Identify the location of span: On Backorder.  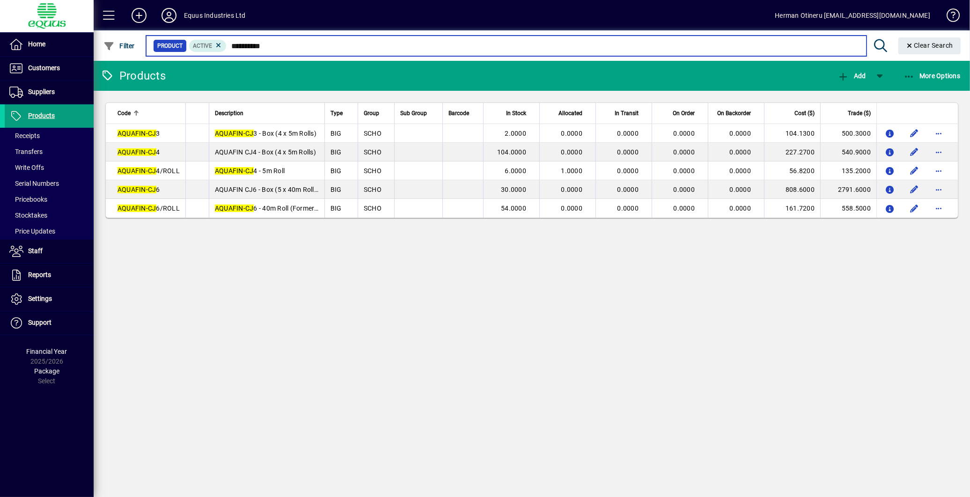
(734, 113).